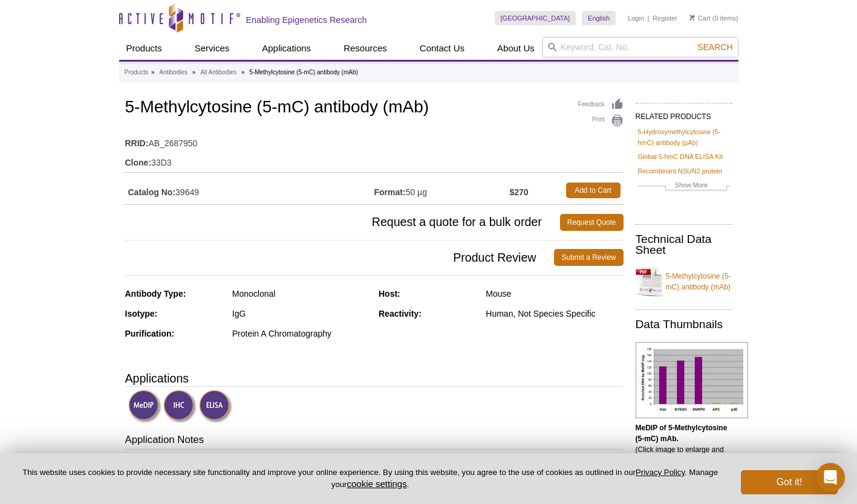 The height and width of the screenshot is (504, 857). Describe the element at coordinates (340, 257) in the screenshot. I see `span: Product Review` at that location.